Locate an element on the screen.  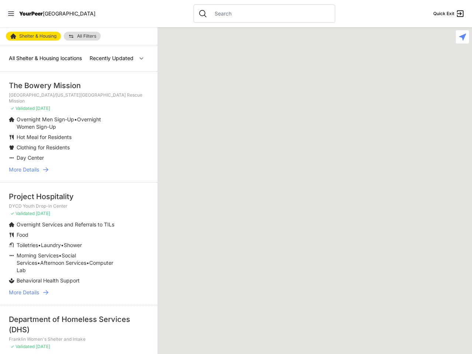
span: Food is located at coordinates (22, 234).